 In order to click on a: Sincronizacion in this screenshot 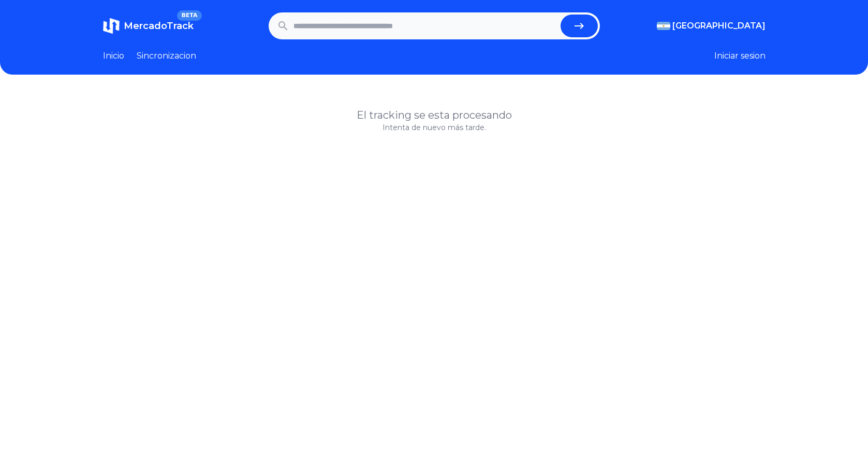, I will do `click(166, 56)`.